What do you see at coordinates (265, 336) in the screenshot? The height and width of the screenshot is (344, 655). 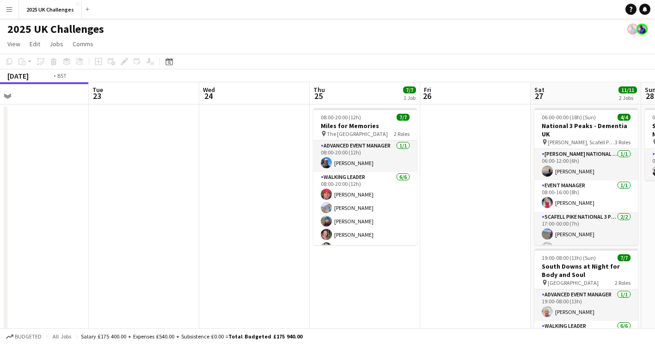 I see `span: Total Budgeted £175 940.00` at bounding box center [265, 336].